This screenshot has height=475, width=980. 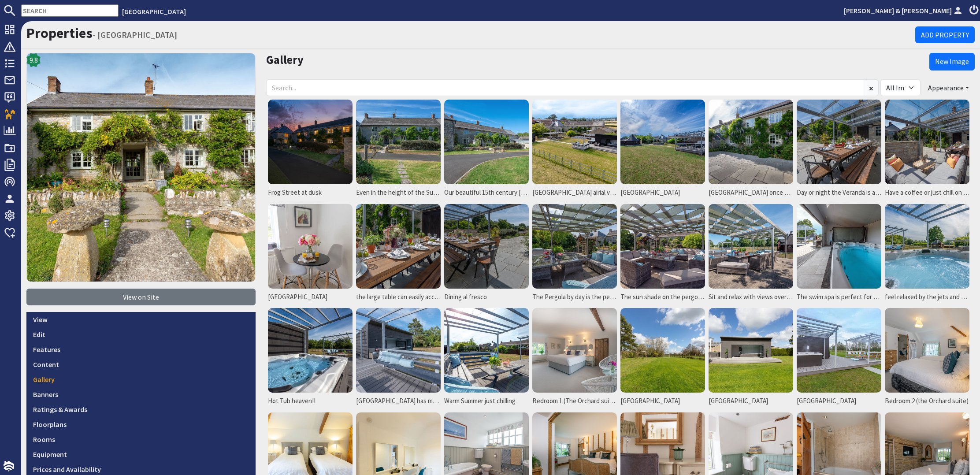 What do you see at coordinates (399, 149) in the screenshot?
I see `a: Even in the height of the Summer the pretty gardens add to the charm of the house` at bounding box center [399, 149].